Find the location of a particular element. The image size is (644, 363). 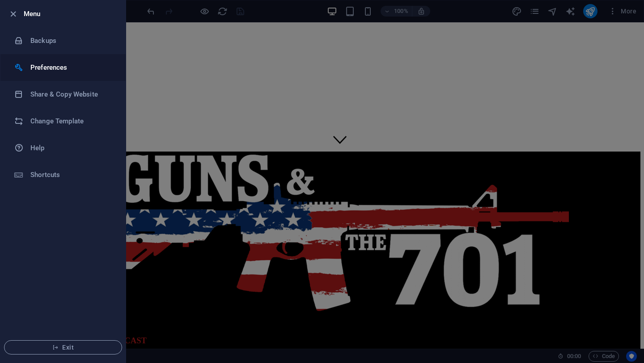

h6: Share & Copy Website is located at coordinates (72, 94).